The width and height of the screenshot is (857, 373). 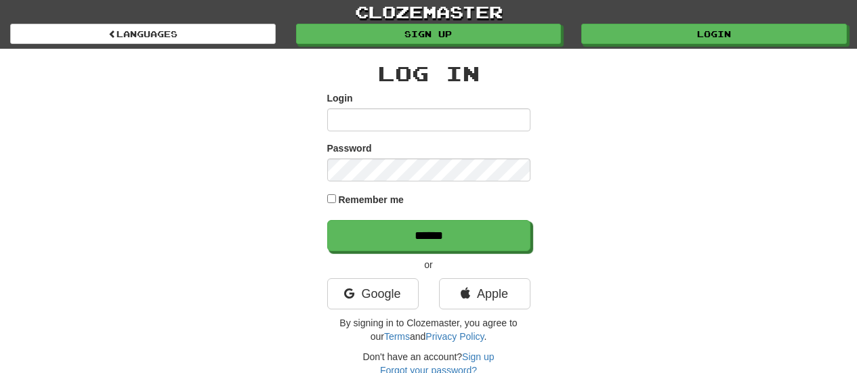 I want to click on a: Privacy Policy, so click(x=455, y=337).